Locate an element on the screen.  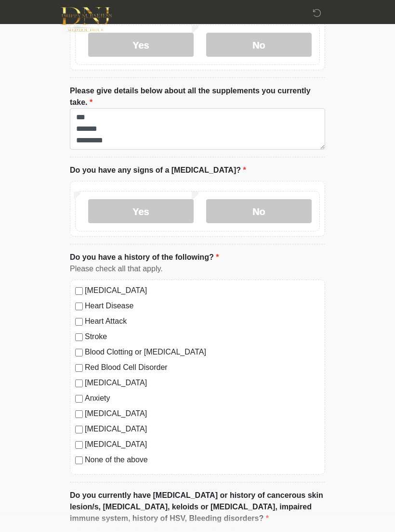
label: Heart Disease is located at coordinates (202, 306).